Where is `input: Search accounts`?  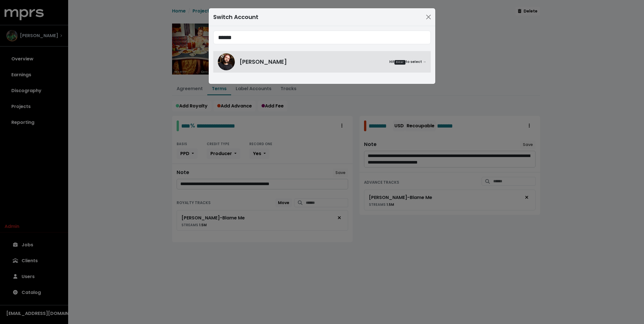 input: Search accounts is located at coordinates (322, 38).